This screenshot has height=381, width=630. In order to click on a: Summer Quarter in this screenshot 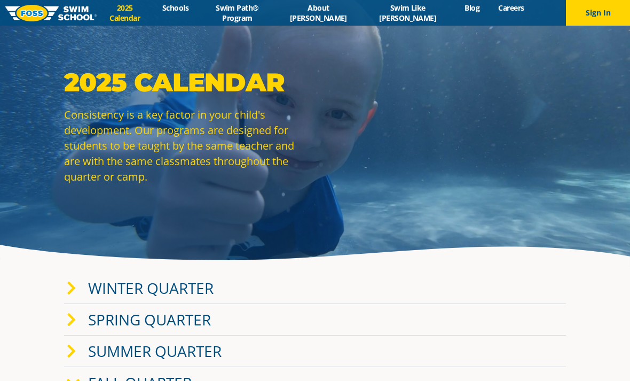, I will do `click(155, 351)`.